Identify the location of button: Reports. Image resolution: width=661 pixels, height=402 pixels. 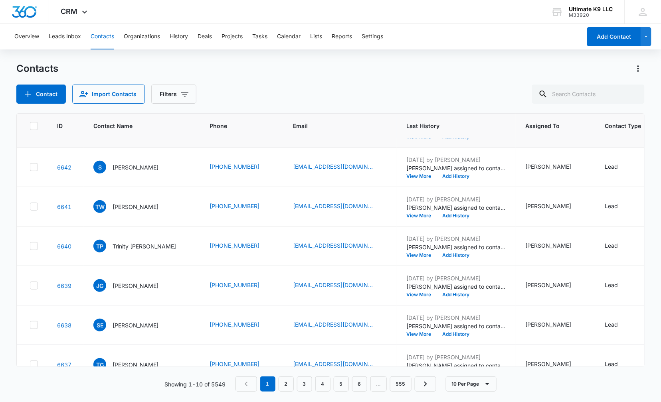
(341, 37).